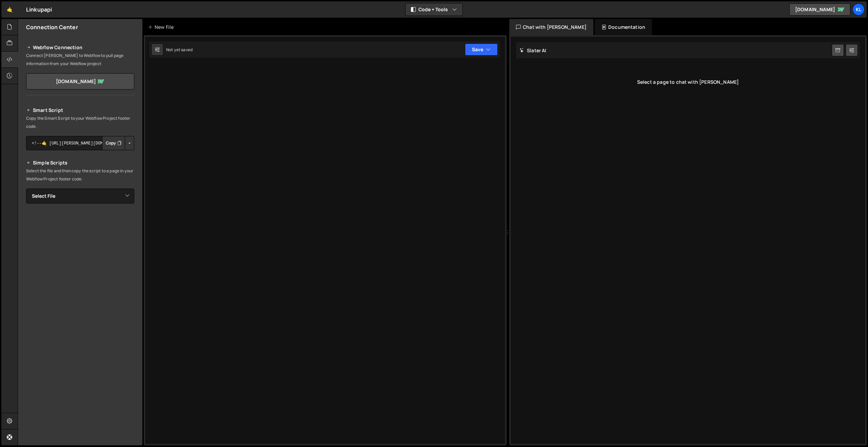 The width and height of the screenshot is (868, 447). I want to click on div: Linkupapi, so click(39, 9).